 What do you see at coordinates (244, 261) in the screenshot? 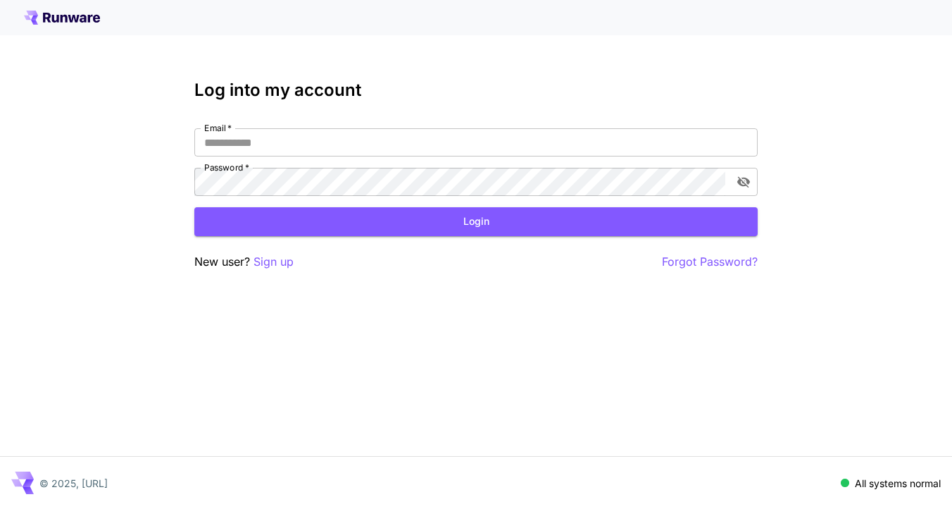
I see `p: New user?` at bounding box center [244, 261].